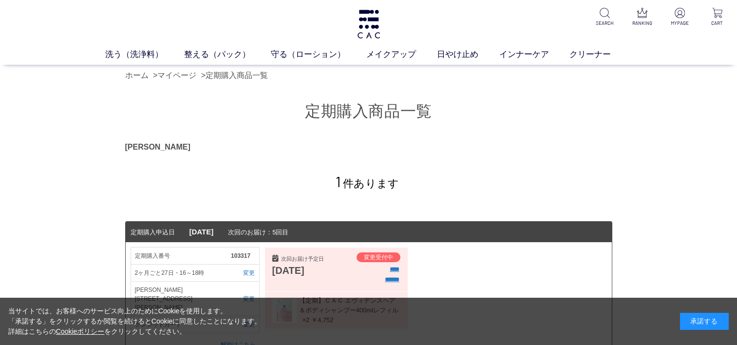 The width and height of the screenshot is (737, 345). I want to click on span: 1, so click(338, 181).